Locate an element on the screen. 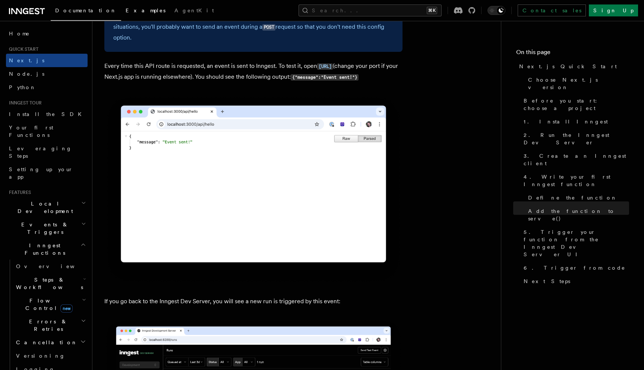 The image size is (644, 370). p: Every time this API route is requested, an event is sent to Inngest. To test it, open (change you... is located at coordinates (254, 72).